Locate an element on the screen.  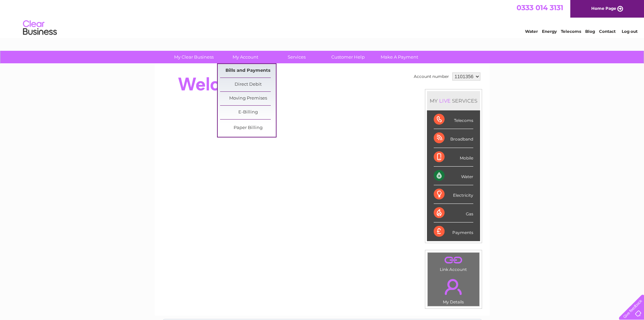
div: MY SERVICES is located at coordinates (454, 101).